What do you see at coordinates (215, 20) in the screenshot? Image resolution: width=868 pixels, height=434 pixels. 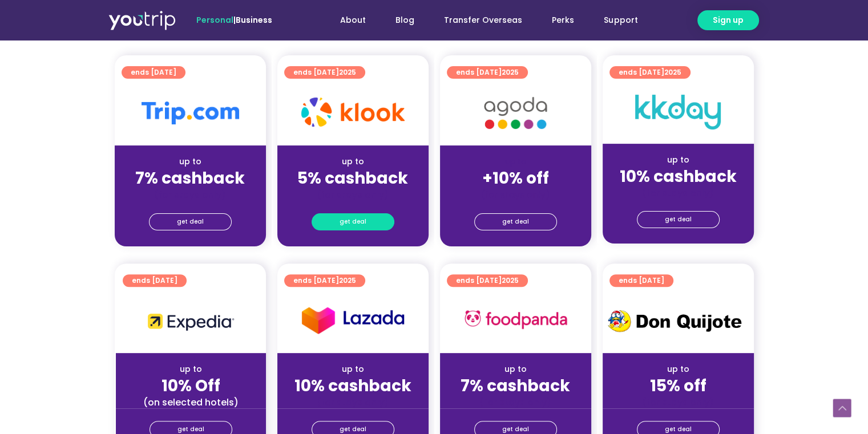 I see `span: Personal` at bounding box center [215, 20].